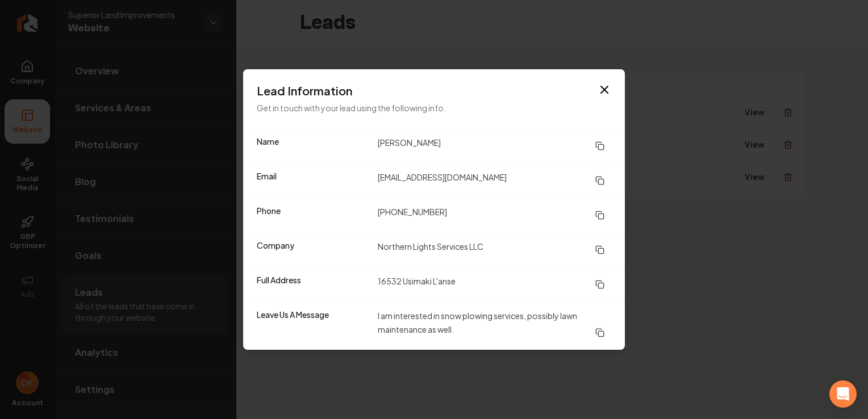 This screenshot has width=868, height=419. Describe the element at coordinates (312, 146) in the screenshot. I see `dt: Name` at that location.